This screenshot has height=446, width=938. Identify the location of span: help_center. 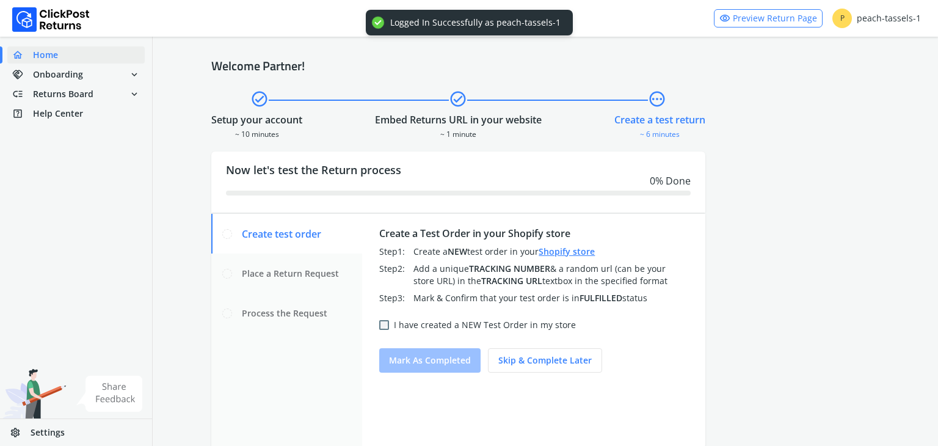
(23, 114).